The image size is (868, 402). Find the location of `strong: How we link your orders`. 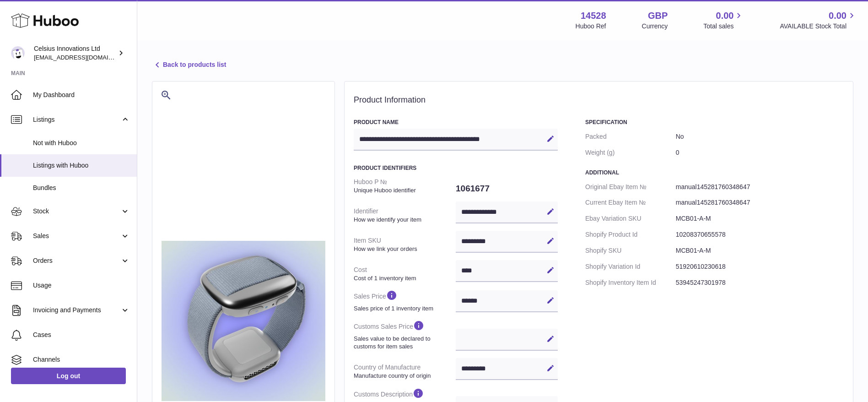

strong: How we link your orders is located at coordinates (404, 249).